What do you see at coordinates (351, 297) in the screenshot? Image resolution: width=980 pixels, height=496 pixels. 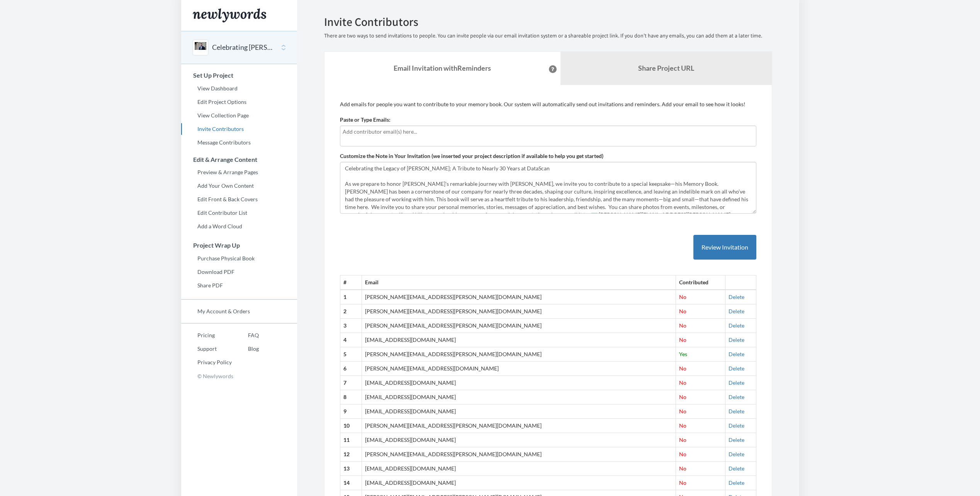 I see `th: 1` at bounding box center [351, 297].